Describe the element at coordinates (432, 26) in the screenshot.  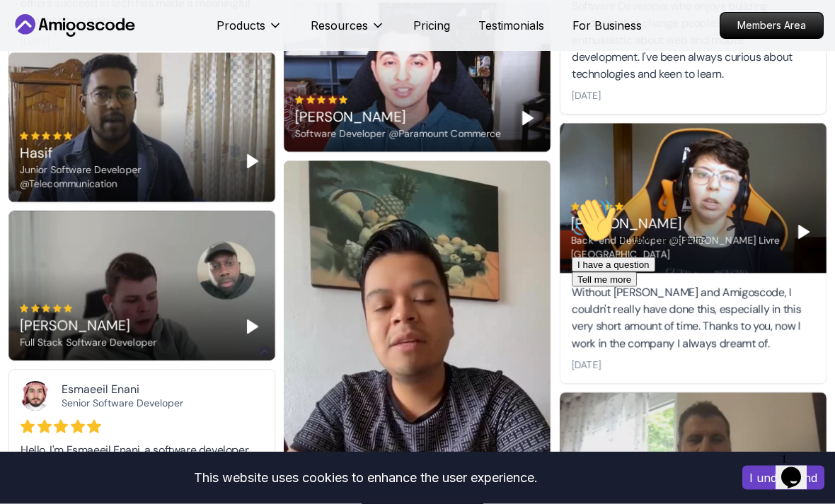
I see `a: Pricing` at that location.